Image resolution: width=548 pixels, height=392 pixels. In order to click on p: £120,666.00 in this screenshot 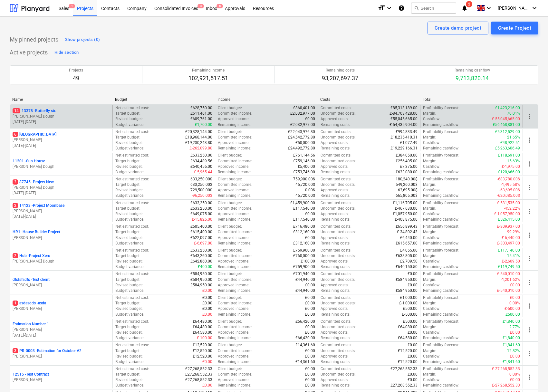, I will do `click(509, 172)`.